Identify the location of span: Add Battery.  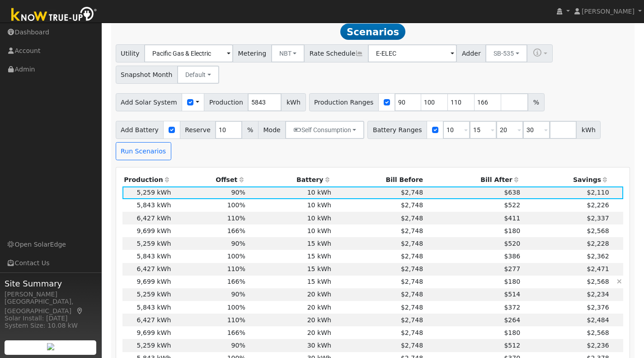
(140, 130).